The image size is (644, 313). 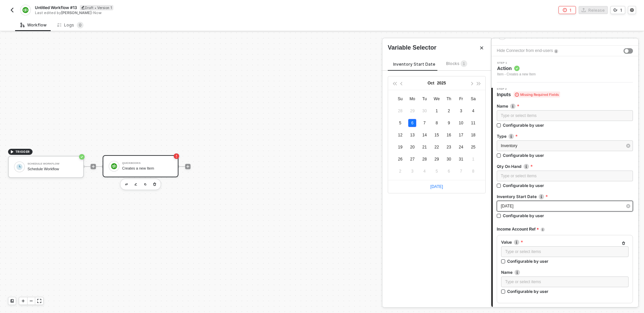 I want to click on div: 22, so click(x=437, y=147).